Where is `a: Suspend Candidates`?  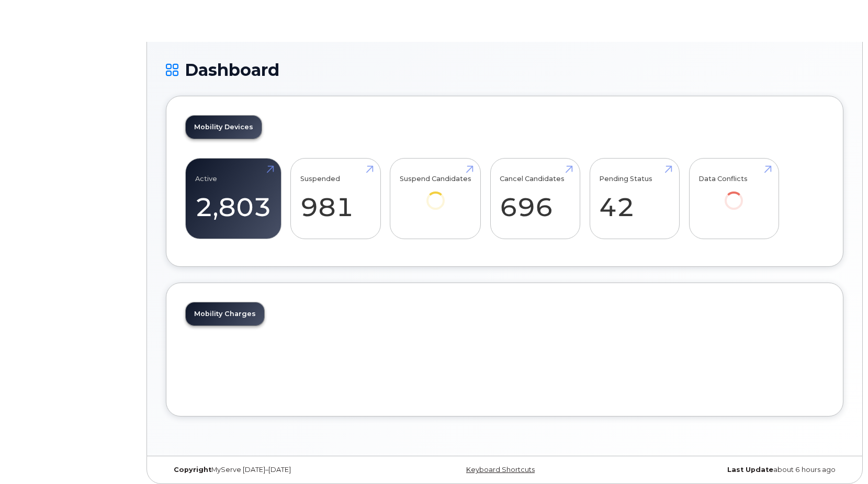
a: Suspend Candidates is located at coordinates (435, 194).